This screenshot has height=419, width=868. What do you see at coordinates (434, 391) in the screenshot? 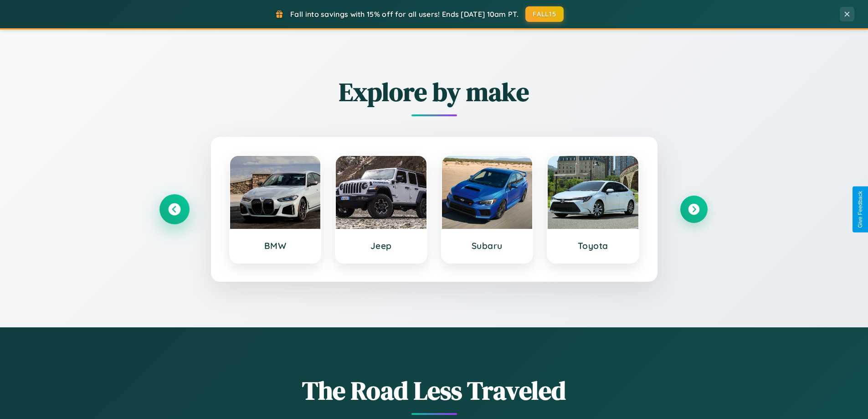
I see `h1: The Road Less Traveled` at bounding box center [434, 391].